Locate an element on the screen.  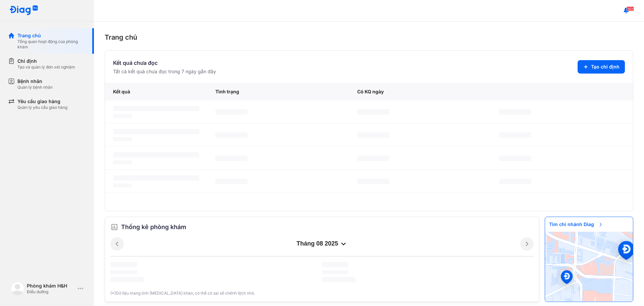
span: 103 is located at coordinates (630, 9).